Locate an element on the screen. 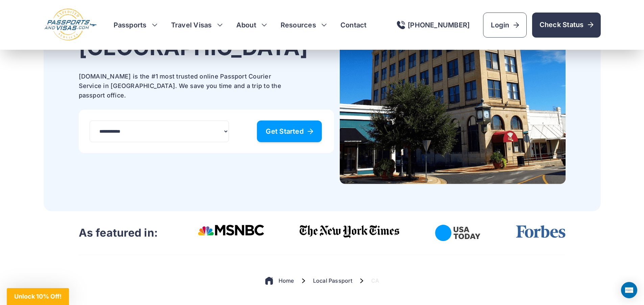  h3: Resources is located at coordinates (304, 25).